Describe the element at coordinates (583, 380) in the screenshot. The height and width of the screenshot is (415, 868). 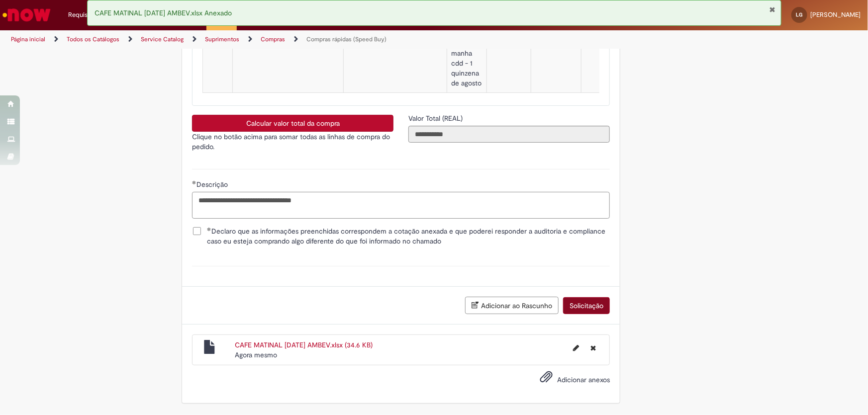
I see `span: Adicionar anexos` at that location.